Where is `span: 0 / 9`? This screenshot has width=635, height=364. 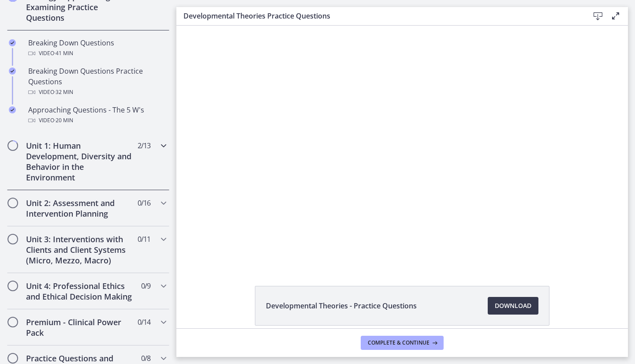 span: 0 / 9 is located at coordinates (146, 286).